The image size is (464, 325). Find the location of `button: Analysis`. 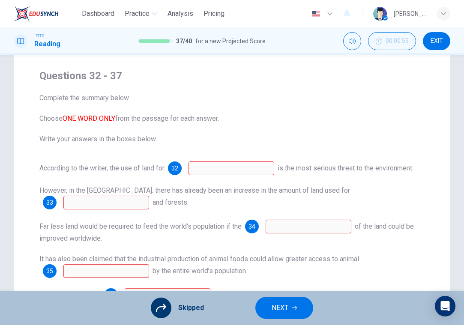

button: Analysis is located at coordinates (181, 14).